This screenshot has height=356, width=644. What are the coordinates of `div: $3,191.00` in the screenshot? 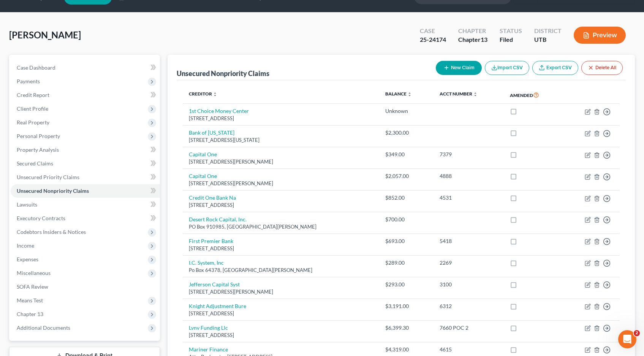 It's located at (406, 306).